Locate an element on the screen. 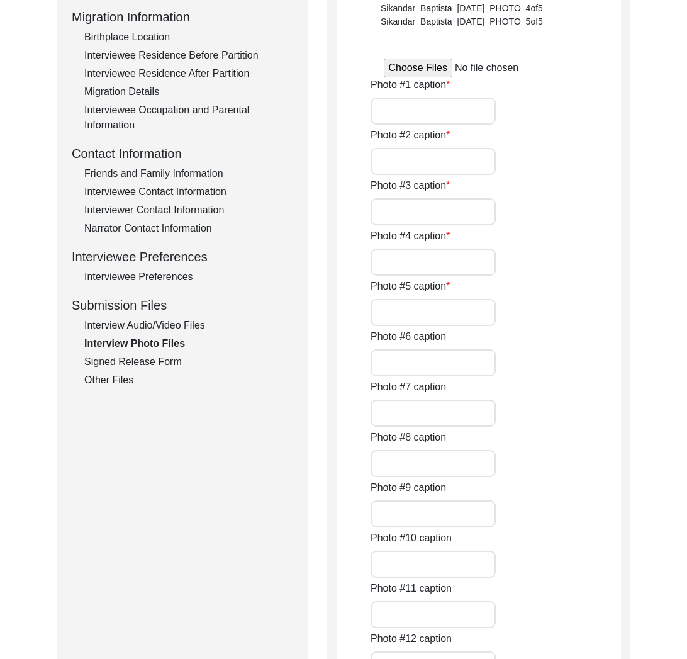 The width and height of the screenshot is (687, 659). div: Interviewee Contact Information is located at coordinates (189, 192).